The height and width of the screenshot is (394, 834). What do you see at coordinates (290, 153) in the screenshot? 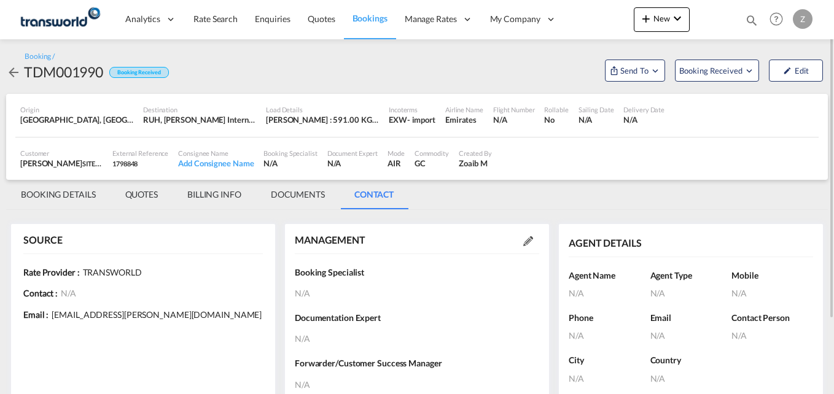
I see `div: Booking Specialist` at bounding box center [290, 153].